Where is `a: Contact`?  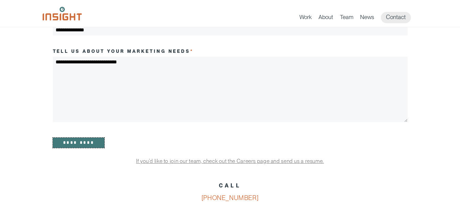
a: Contact is located at coordinates (396, 17).